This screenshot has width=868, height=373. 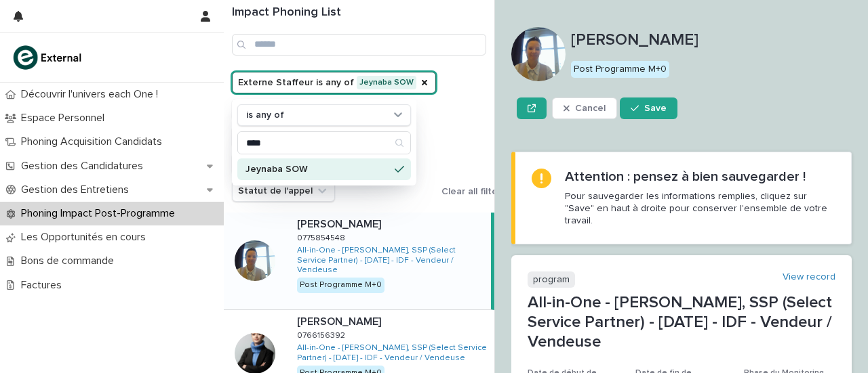 I want to click on button: Cancel, so click(x=584, y=108).